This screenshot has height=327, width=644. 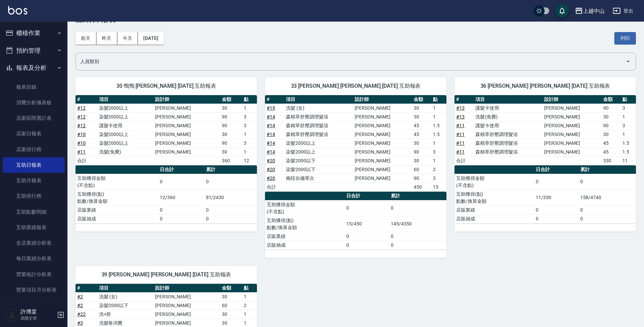 I want to click on td: 洗髮(免費), so click(x=508, y=117).